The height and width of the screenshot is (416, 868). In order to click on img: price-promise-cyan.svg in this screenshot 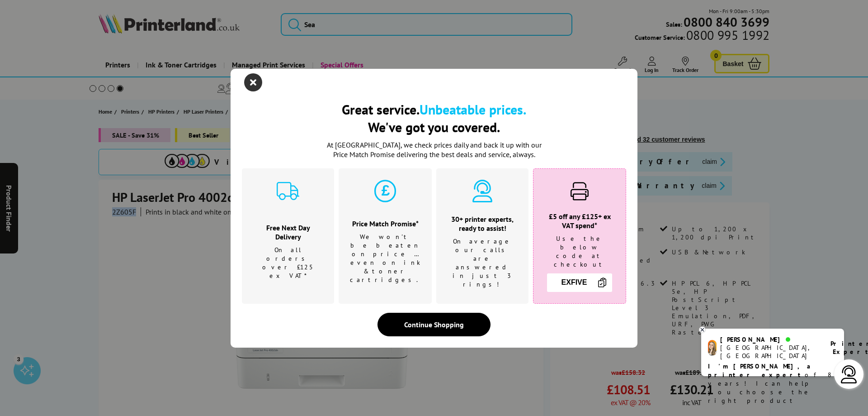, I will do `click(385, 191)`.